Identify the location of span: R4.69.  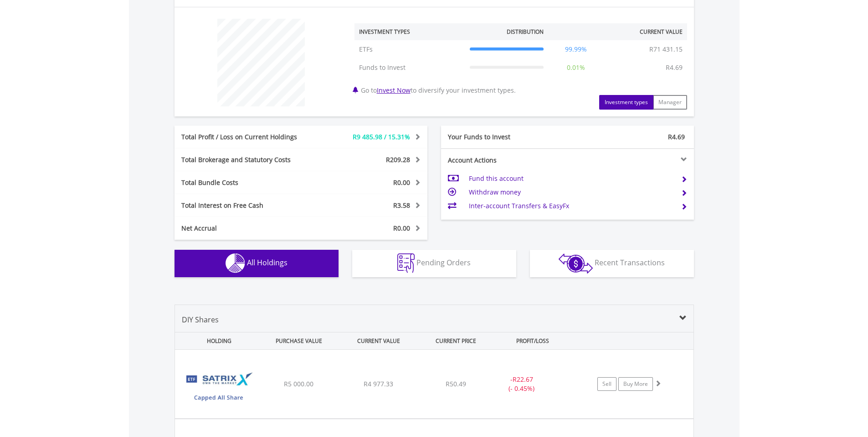
(676, 137).